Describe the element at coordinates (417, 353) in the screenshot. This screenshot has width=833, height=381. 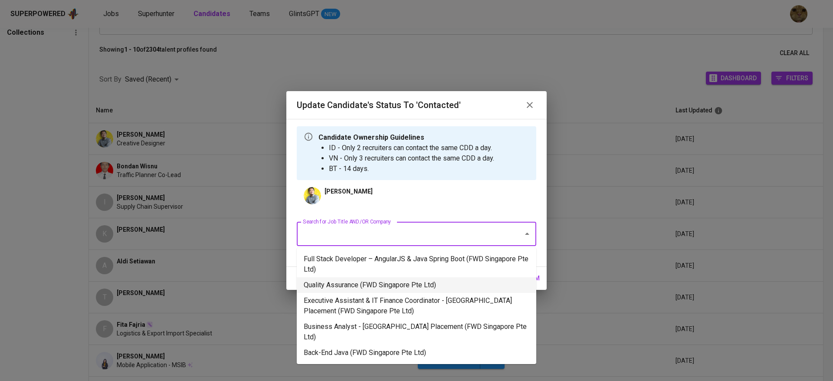
I see `li: Back-End Java (FWD Singapore Pte Ltd)` at that location.